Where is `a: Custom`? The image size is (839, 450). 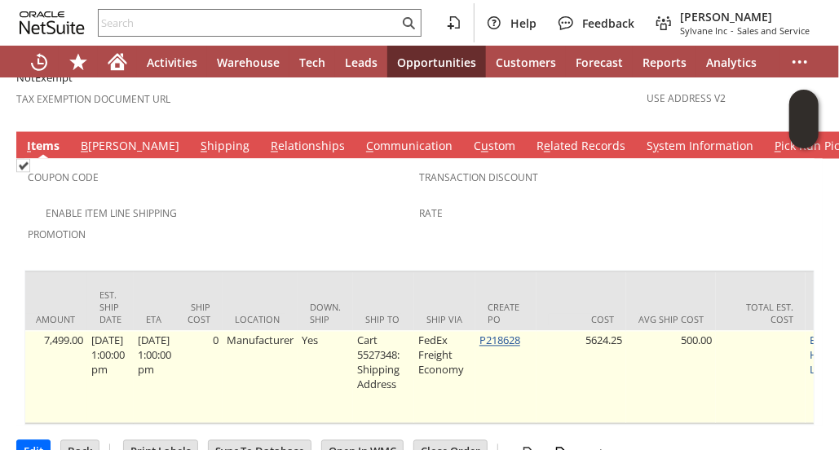 a: Custom is located at coordinates (494, 148).